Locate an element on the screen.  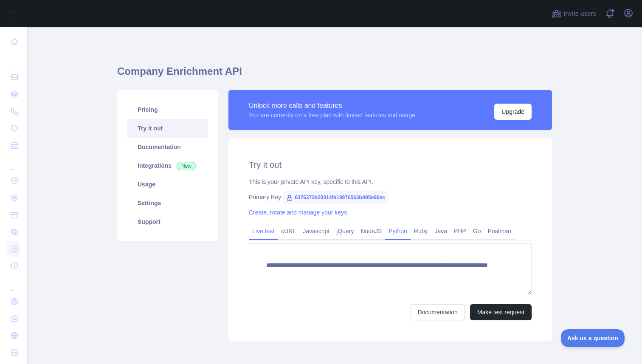
button: Upgrade is located at coordinates (513, 112).